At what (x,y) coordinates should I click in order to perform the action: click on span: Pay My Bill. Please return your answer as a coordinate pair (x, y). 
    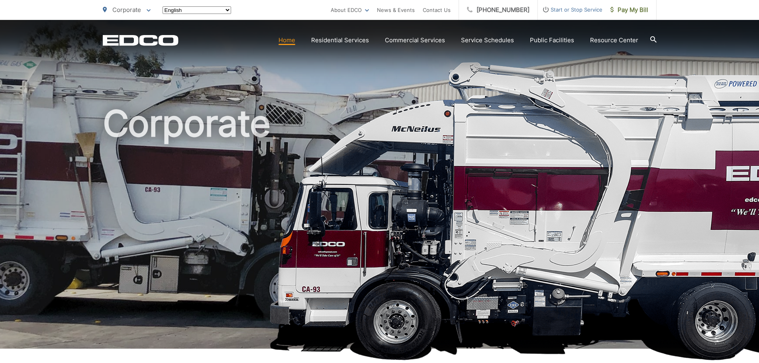
    Looking at the image, I should click on (629, 10).